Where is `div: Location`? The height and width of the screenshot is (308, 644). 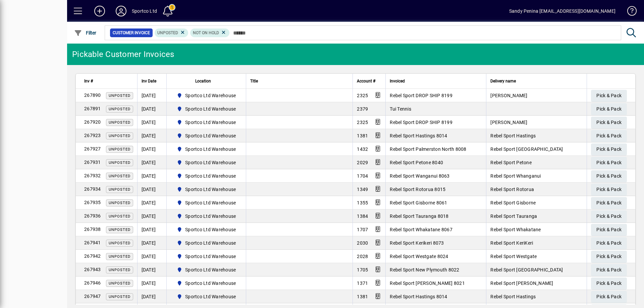 div: Location is located at coordinates (206, 81).